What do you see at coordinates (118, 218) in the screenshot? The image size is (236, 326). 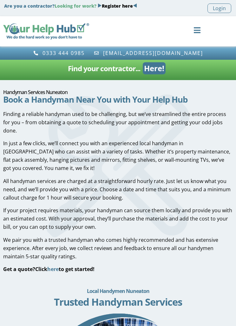 I see `p: If your project requires materials, your handyman can source them locally and provide you with an...` at bounding box center [118, 218].